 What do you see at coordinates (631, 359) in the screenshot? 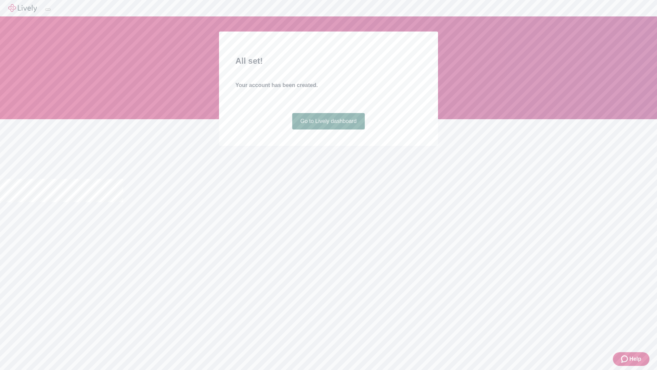
I see `button: Zendesk support iconHelp` at bounding box center [631, 359].